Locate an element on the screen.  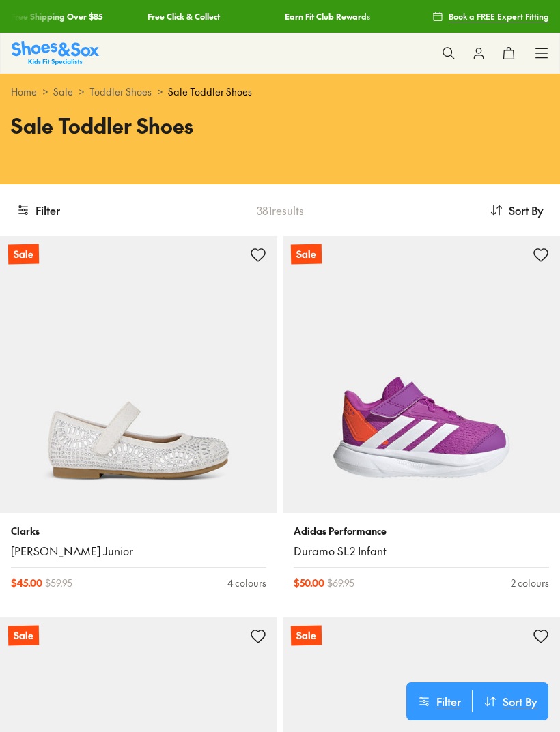
div: 4 colours is located at coordinates (247, 583).